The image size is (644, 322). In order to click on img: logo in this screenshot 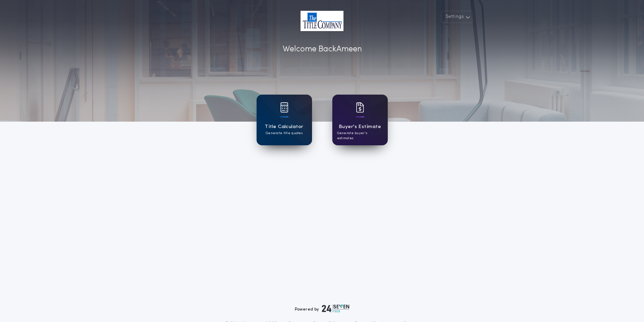, I will do `click(336, 308)`.